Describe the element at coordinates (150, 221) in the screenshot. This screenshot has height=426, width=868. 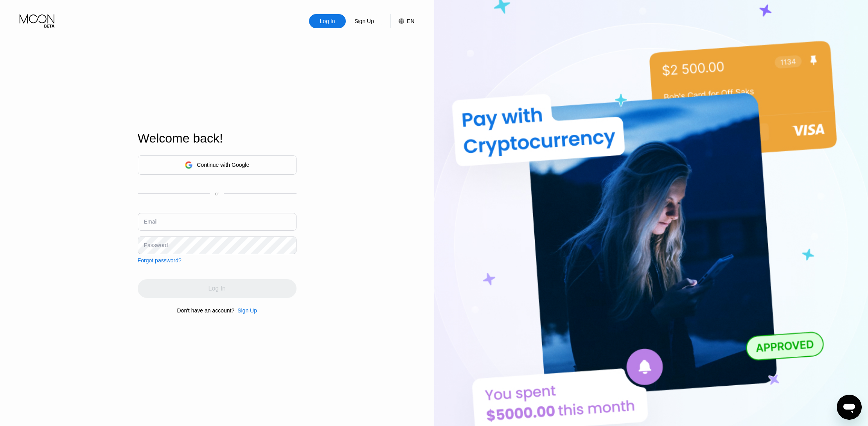
I see `div: Email` at that location.